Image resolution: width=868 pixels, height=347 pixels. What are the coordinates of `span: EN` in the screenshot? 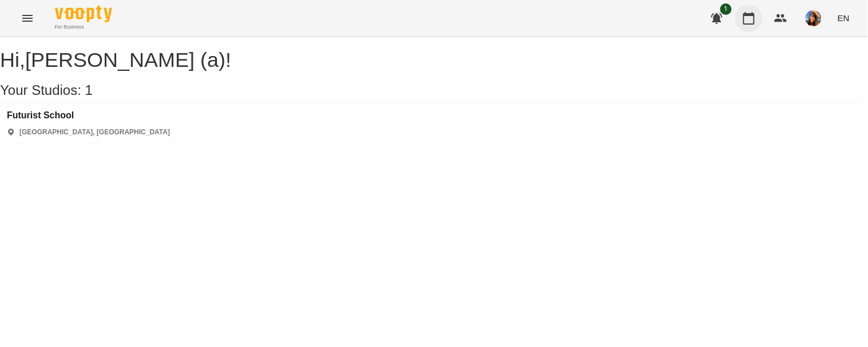 It's located at (843, 18).